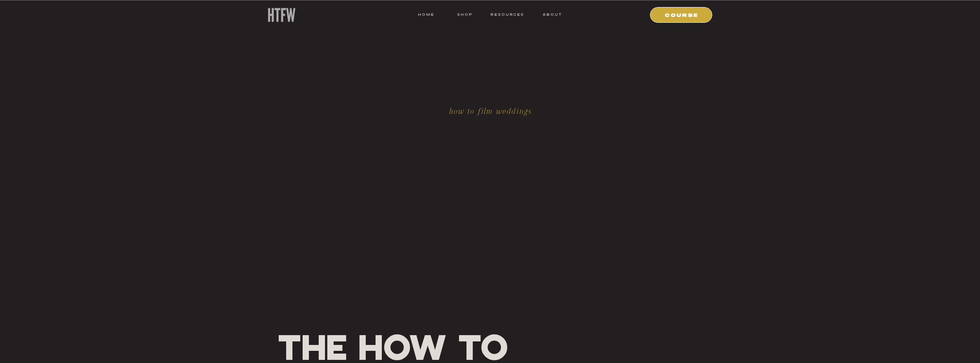 Image resolution: width=980 pixels, height=363 pixels. I want to click on h1: how to film weddings, so click(490, 111).